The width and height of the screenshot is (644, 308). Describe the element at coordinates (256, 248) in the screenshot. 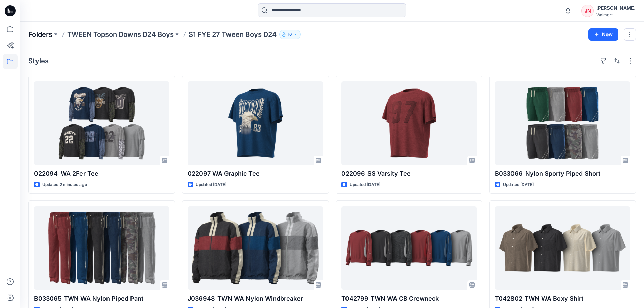

I see `a: J036948_TWN WA Nylon Windbreaker` at that location.